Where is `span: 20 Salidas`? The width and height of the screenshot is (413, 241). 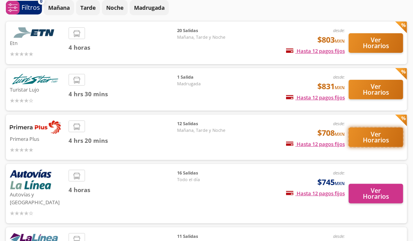 span: 20 Salidas is located at coordinates (205, 31).